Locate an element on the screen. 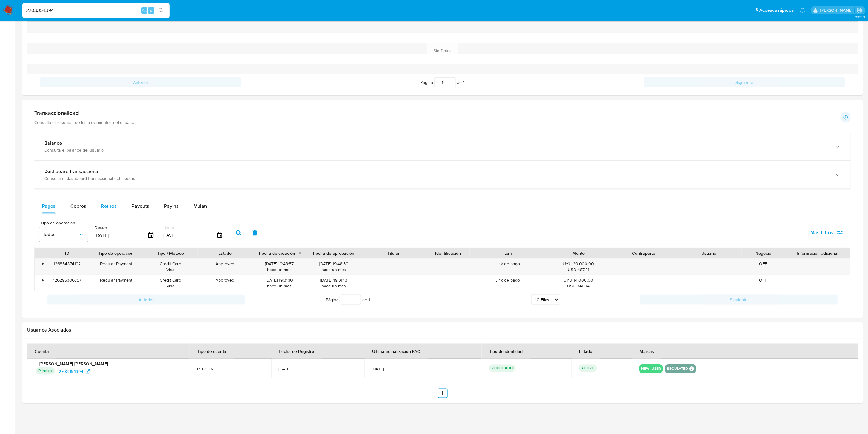 The image size is (868, 434). span: Página de is located at coordinates (443, 82).